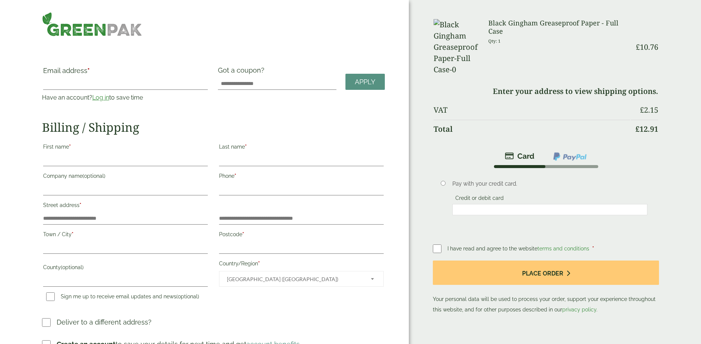 The height and width of the screenshot is (344, 701). What do you see at coordinates (301, 265) in the screenshot?
I see `label: Country/Region` at bounding box center [301, 265].